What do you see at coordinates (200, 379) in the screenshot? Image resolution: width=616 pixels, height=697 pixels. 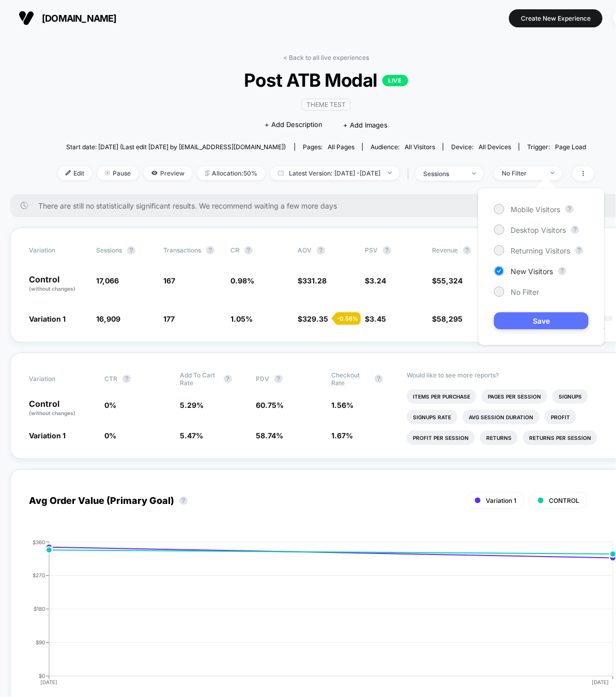 I see `span: Add To Cart Rate` at bounding box center [200, 379].